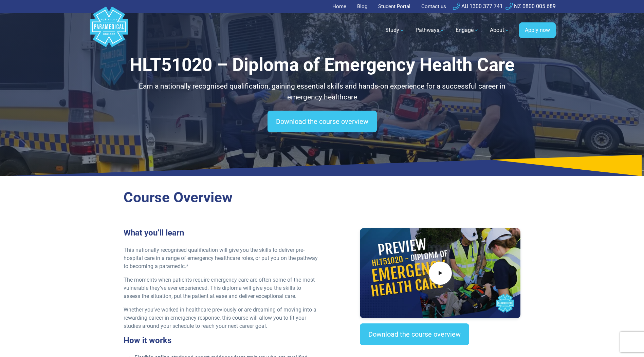 The height and width of the screenshot is (357, 644). What do you see at coordinates (109, 30) in the screenshot?
I see `a: Australian Paramedical College` at bounding box center [109, 30].